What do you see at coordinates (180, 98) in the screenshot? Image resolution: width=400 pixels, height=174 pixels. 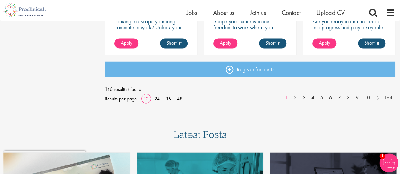 I see `a: 48` at bounding box center [180, 98].